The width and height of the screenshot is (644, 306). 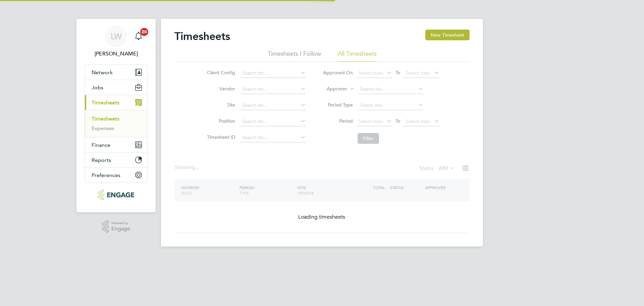 What do you see at coordinates (338, 120) in the screenshot?
I see `label: Period` at bounding box center [338, 120].